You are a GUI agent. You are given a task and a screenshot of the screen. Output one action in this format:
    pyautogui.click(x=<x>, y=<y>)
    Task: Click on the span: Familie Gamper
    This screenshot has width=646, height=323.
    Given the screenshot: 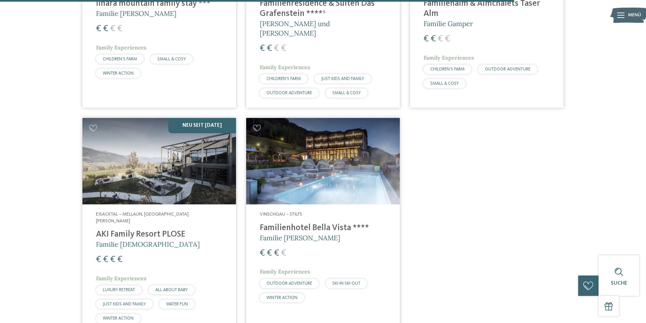 What is the action you would take?
    pyautogui.click(x=448, y=23)
    